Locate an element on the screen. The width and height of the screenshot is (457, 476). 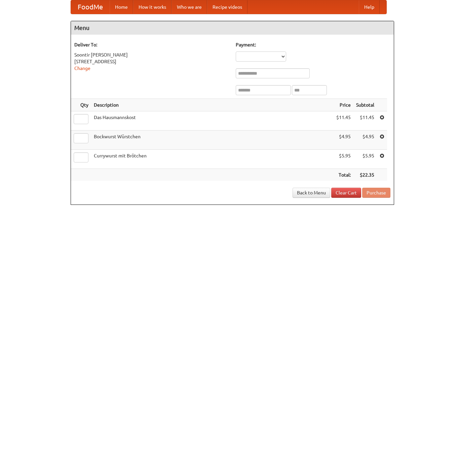
h5: Payment: is located at coordinates (313, 45).